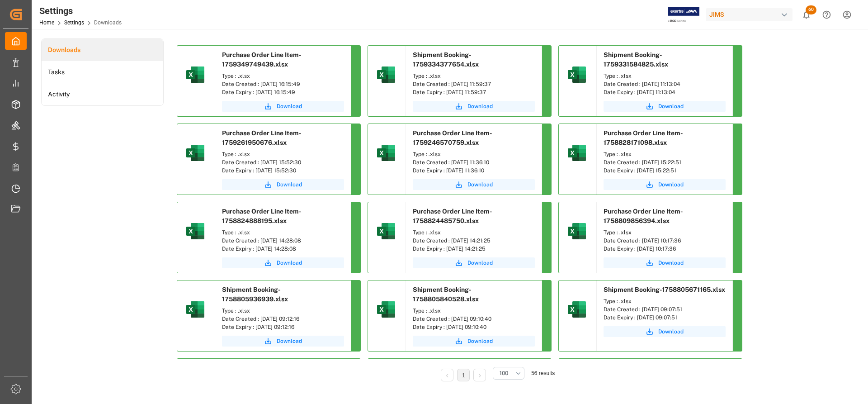 The height and width of the screenshot is (404, 868). What do you see at coordinates (504, 373) in the screenshot?
I see `span: 100` at bounding box center [504, 373].